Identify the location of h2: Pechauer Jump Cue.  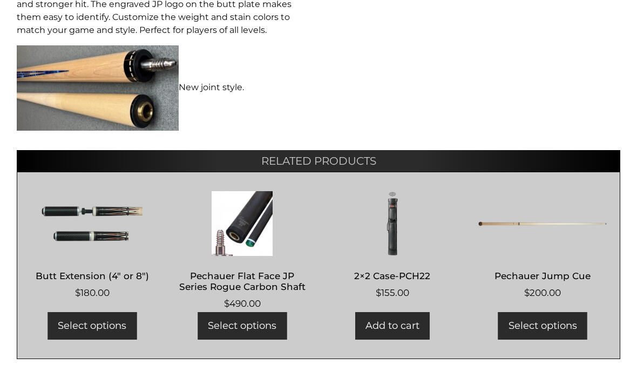
(542, 276).